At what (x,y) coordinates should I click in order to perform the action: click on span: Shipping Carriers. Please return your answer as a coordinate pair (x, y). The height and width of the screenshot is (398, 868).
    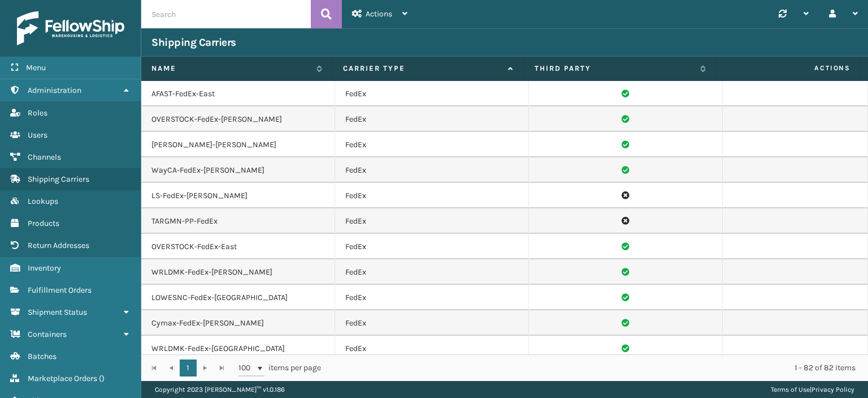
    Looking at the image, I should click on (58, 179).